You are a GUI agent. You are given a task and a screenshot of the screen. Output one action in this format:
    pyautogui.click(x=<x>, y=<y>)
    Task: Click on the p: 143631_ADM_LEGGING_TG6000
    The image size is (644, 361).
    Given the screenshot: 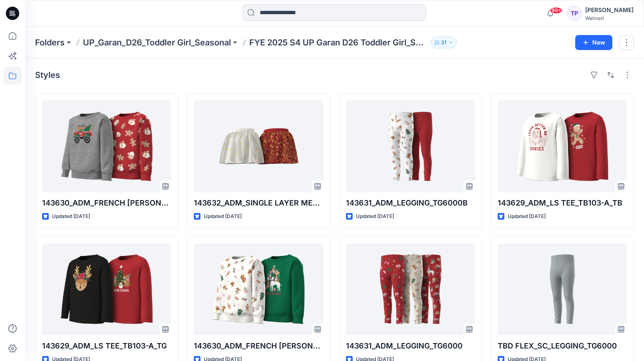 What is the action you would take?
    pyautogui.click(x=411, y=346)
    